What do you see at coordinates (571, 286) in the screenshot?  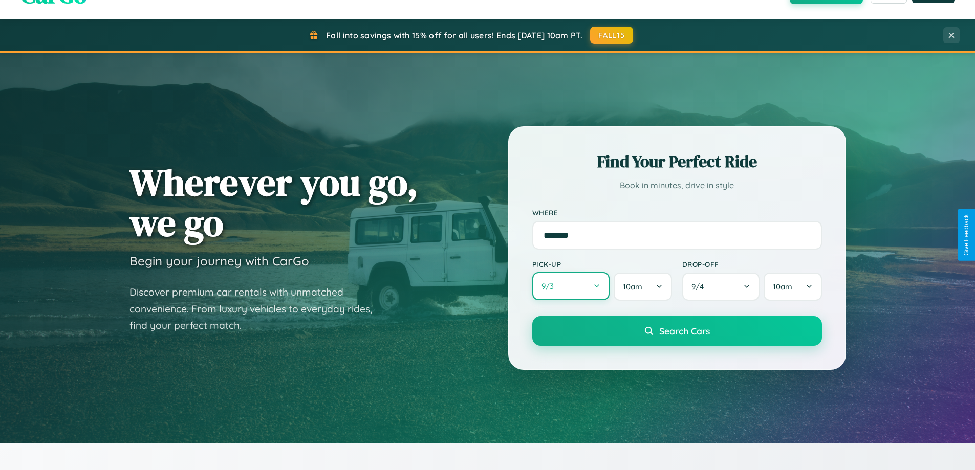 I see `button: 9/3` at bounding box center [571, 286].